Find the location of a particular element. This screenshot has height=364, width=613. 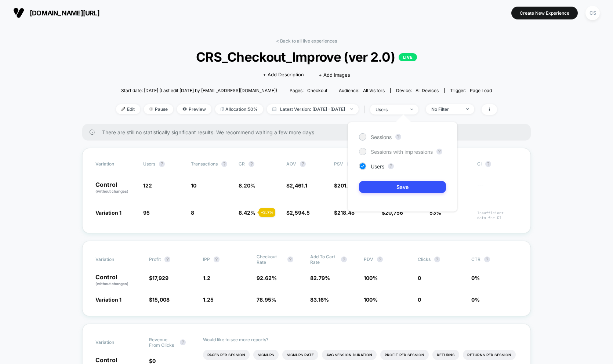

span: AOV is located at coordinates (291, 163).